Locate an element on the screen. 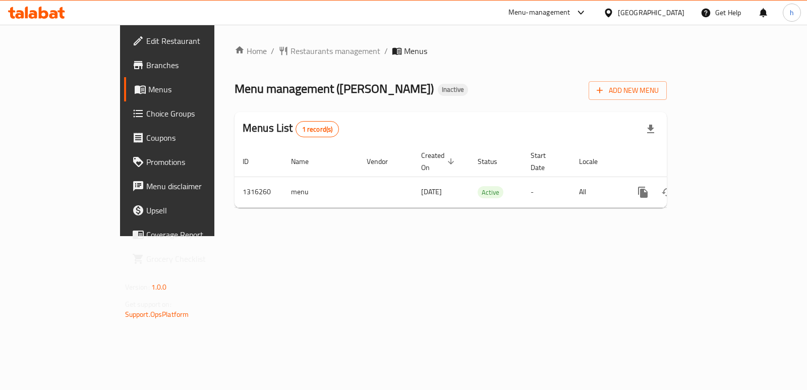 The width and height of the screenshot is (807, 390). a: Edit Restaurant is located at coordinates (189, 41).